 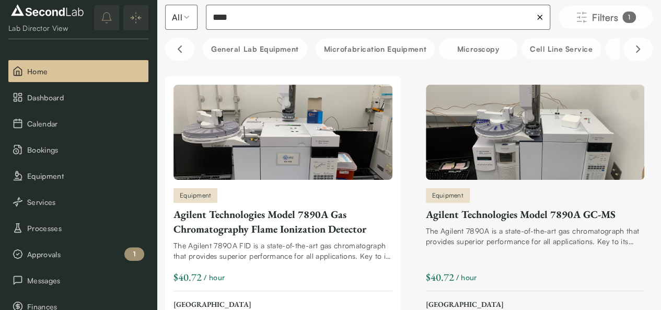 I want to click on div: Agilent Technologies Model 7890A GC-MS, so click(x=535, y=214).